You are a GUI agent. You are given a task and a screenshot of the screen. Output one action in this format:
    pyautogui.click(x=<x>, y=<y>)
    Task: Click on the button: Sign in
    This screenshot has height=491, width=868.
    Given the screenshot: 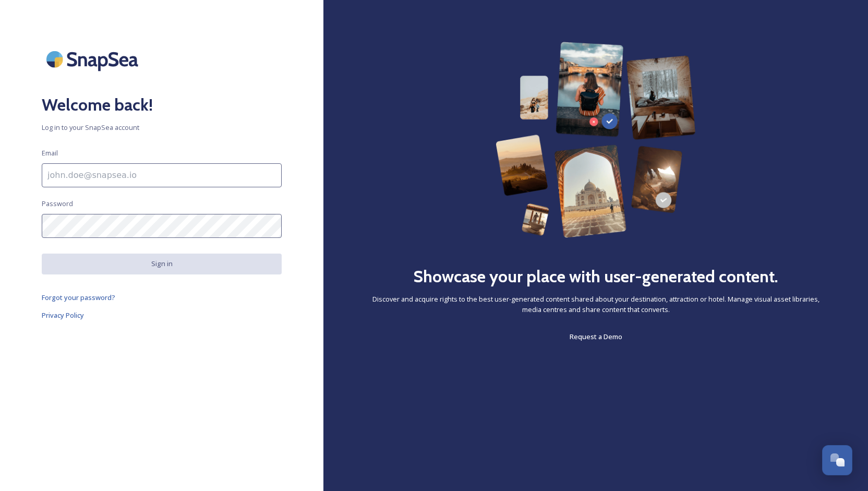 What is the action you would take?
    pyautogui.click(x=162, y=263)
    